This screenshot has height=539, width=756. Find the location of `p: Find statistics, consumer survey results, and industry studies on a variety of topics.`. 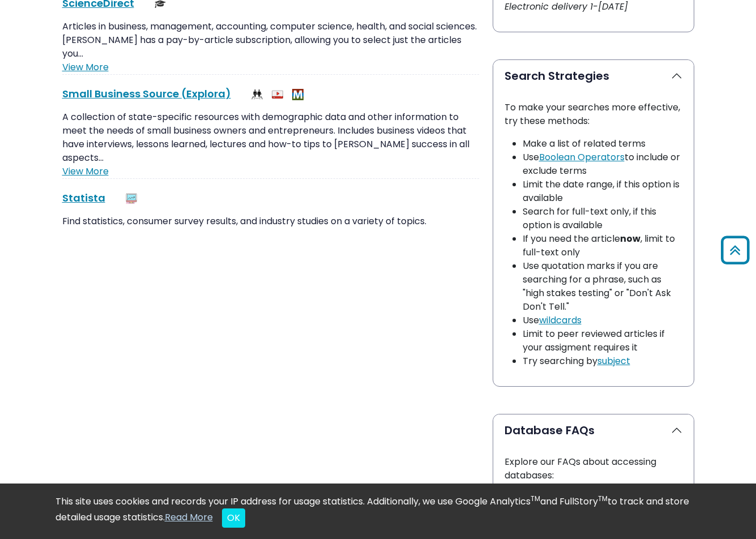

p: Find statistics, consumer survey results, and industry studies on a variety of topics. is located at coordinates (270, 222).